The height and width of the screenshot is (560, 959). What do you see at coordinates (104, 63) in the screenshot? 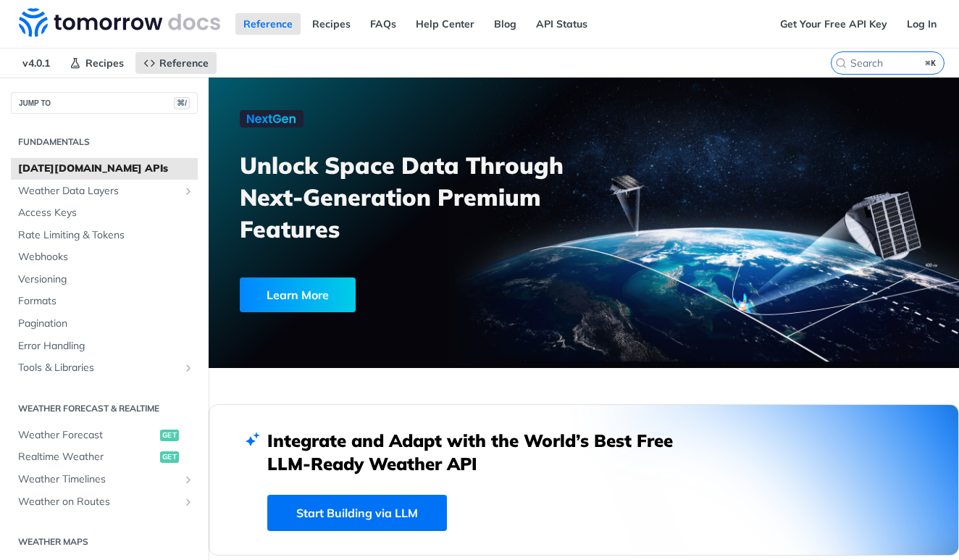
I see `span: Recipes` at bounding box center [104, 63].